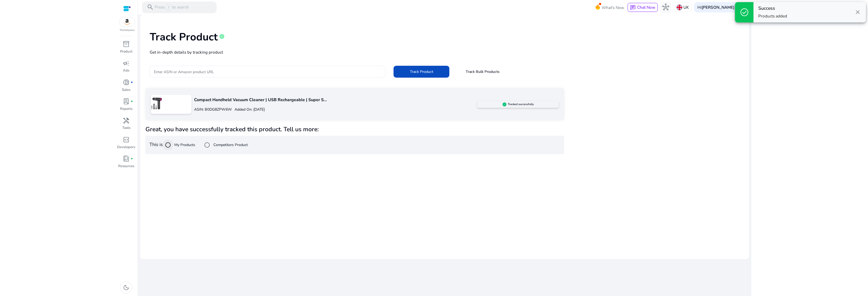 The height and width of the screenshot is (296, 868). What do you see at coordinates (482, 71) in the screenshot?
I see `button: Track Bulk Products` at bounding box center [482, 71].